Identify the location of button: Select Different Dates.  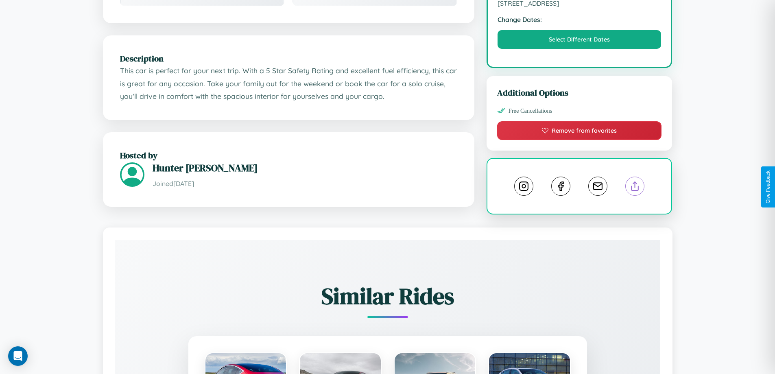
(579, 39).